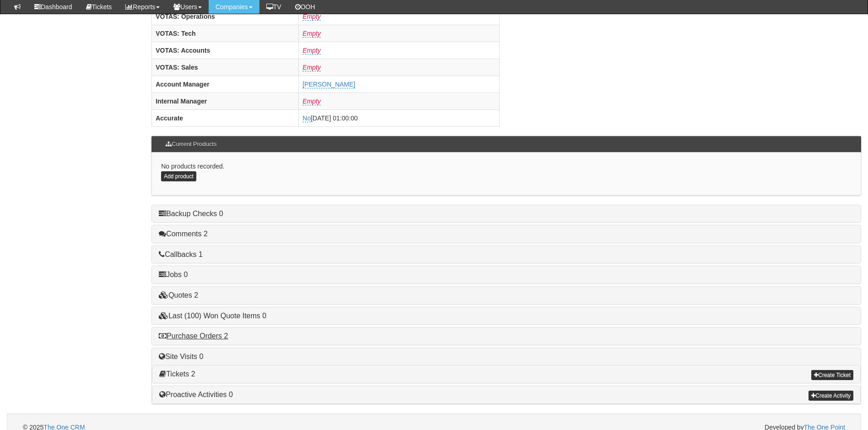 This screenshot has width=868, height=430. What do you see at coordinates (181, 356) in the screenshot?
I see `a: Site Visits 0` at bounding box center [181, 356].